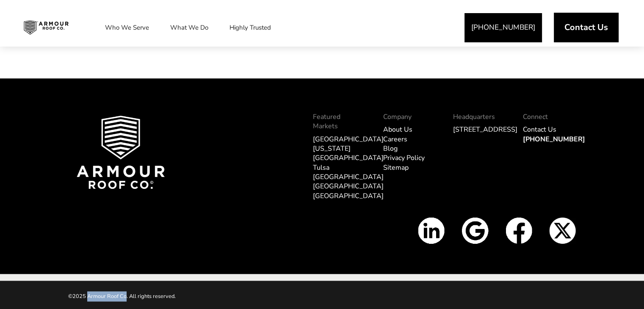 Image resolution: width=644 pixels, height=309 pixels. Describe the element at coordinates (390, 149) in the screenshot. I see `a: Blog` at that location.